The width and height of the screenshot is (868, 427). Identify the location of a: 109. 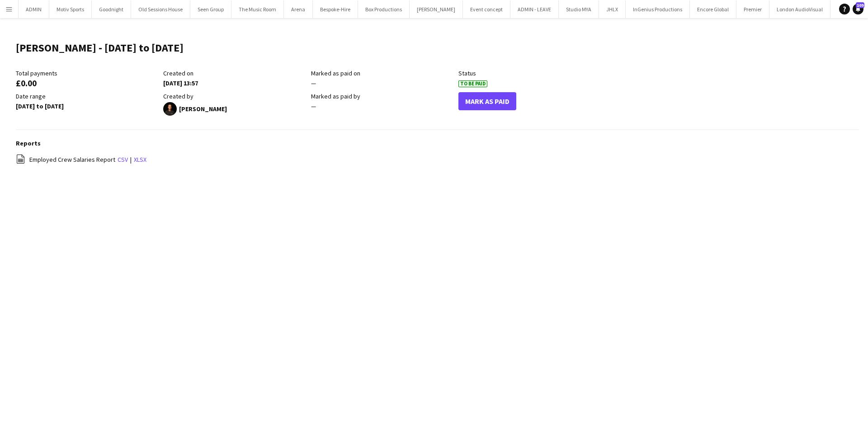
(858, 9).